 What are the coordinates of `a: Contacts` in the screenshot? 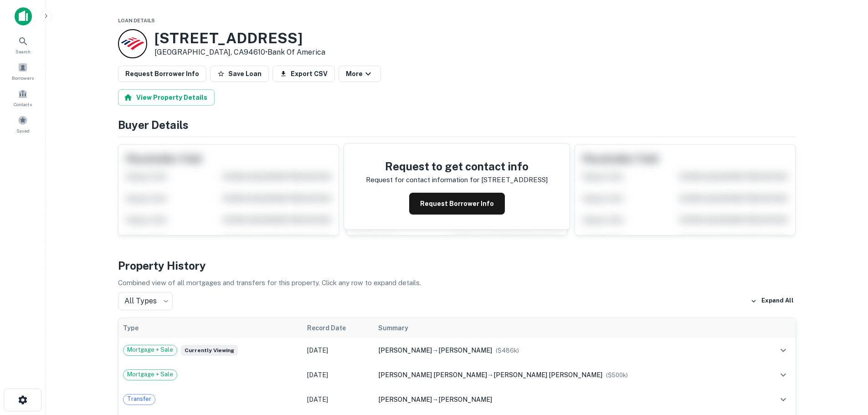 It's located at (23, 97).